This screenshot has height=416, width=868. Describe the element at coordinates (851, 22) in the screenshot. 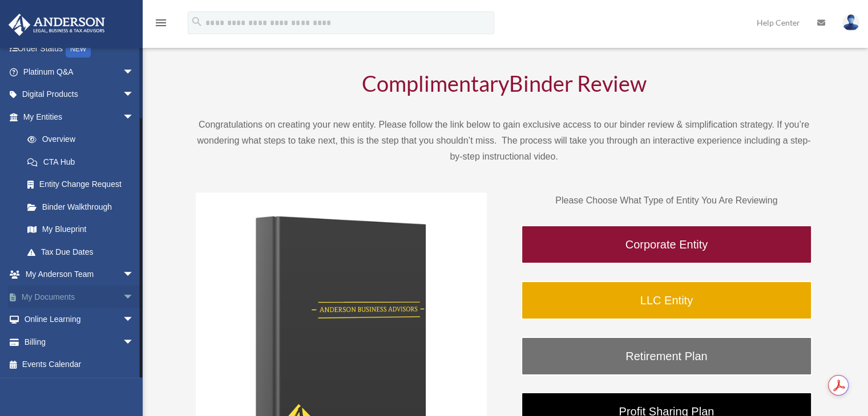

I see `img: User Pic` at that location.